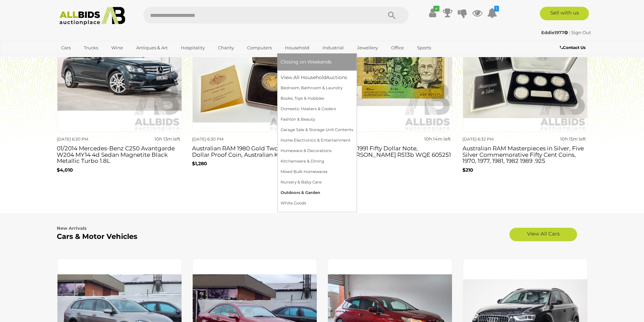  What do you see at coordinates (333, 48) in the screenshot?
I see `a: Industrial` at bounding box center [333, 48].